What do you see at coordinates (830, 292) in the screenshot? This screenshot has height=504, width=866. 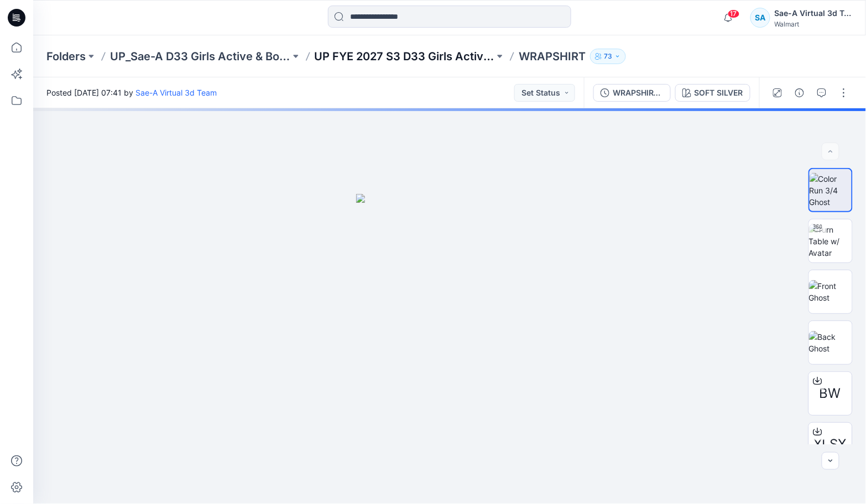 I see `img: Front Ghost` at bounding box center [830, 292].